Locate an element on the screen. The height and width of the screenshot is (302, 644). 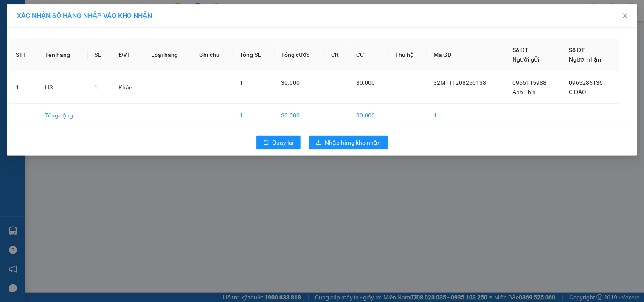
span: rollback is located at coordinates (266, 143).